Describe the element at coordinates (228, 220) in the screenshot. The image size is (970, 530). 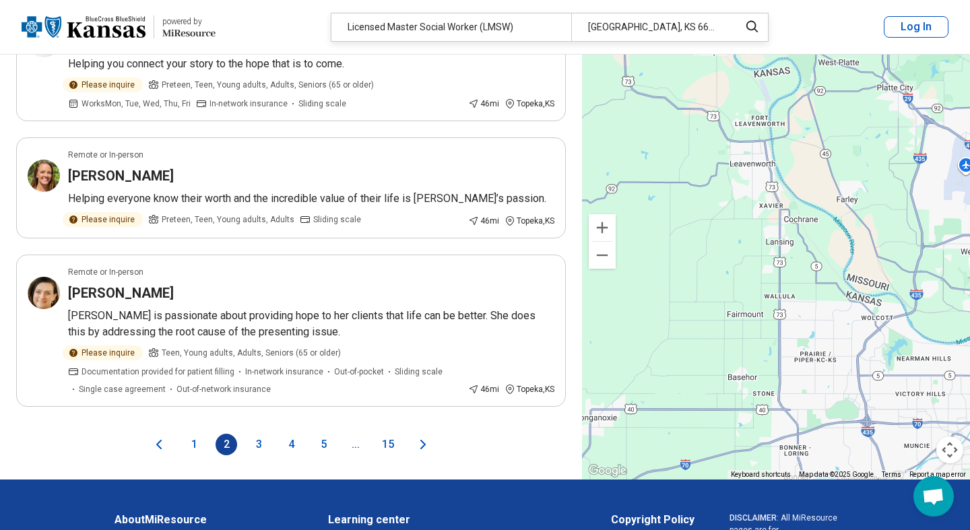
I see `span: Preteen, Teen, Young adults, Adults` at that location.